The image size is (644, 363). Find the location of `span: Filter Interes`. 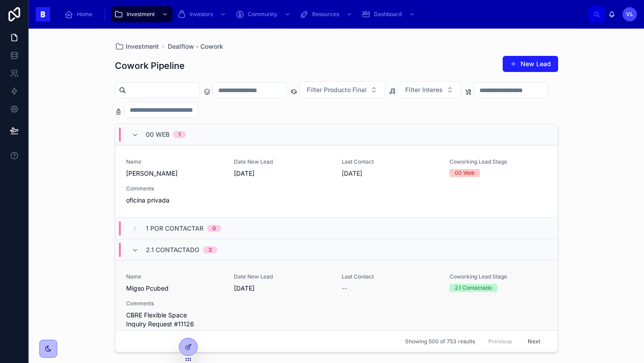

span: Filter Interes is located at coordinates (424, 90).